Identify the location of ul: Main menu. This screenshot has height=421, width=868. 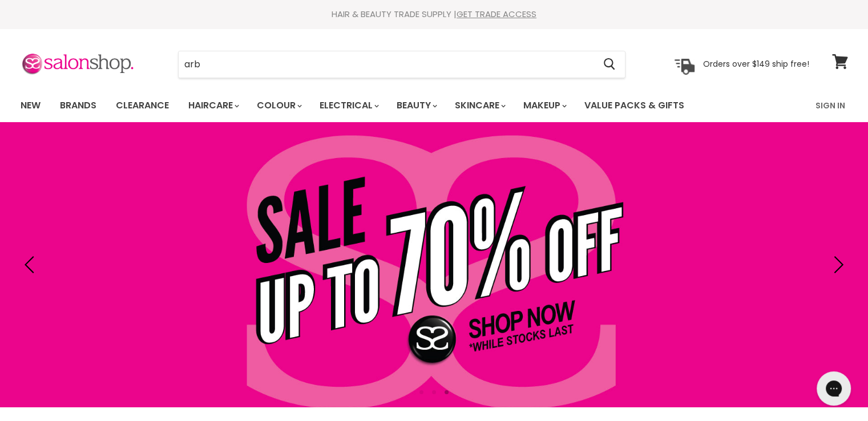
(381, 106).